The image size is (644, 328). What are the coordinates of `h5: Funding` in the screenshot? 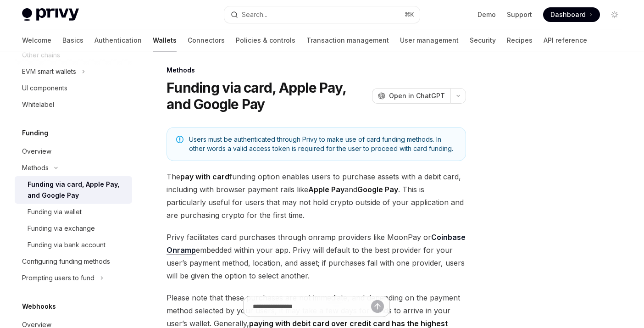 It's located at (35, 133).